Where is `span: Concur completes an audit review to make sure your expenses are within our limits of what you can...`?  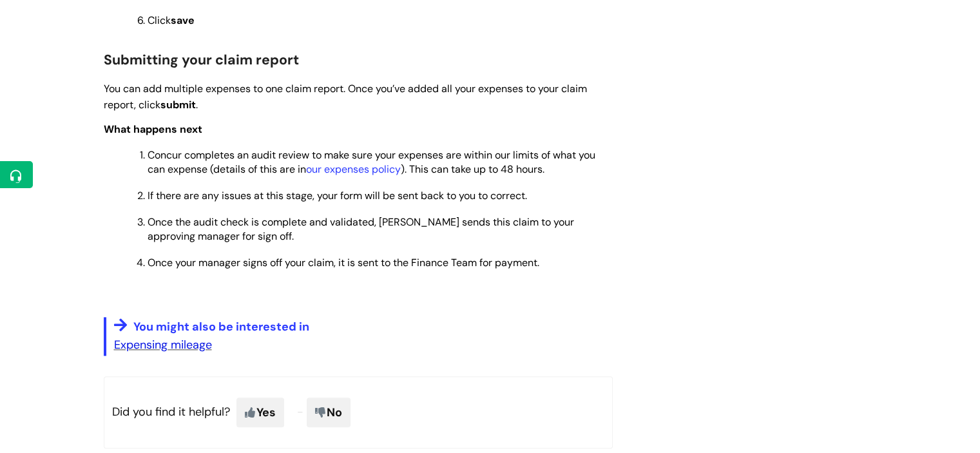 span: Concur completes an audit review to make sure your expenses are within our limits of what you can... is located at coordinates (371, 161).